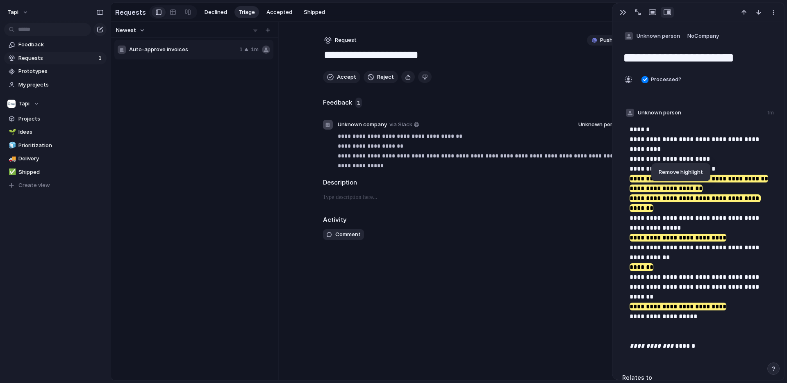 This screenshot has height=383, width=787. I want to click on button: Reject, so click(381, 77).